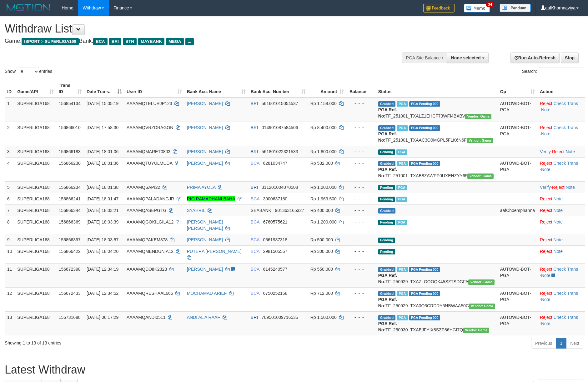 This screenshot has width=588, height=382. I want to click on span: SEABANK, so click(261, 210).